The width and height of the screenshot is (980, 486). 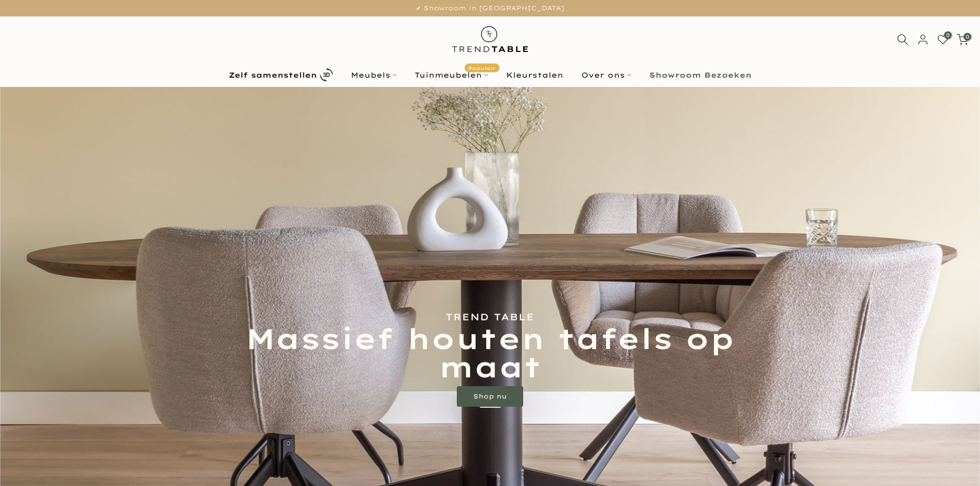 I want to click on a: Zelf samenstellen, so click(x=281, y=75).